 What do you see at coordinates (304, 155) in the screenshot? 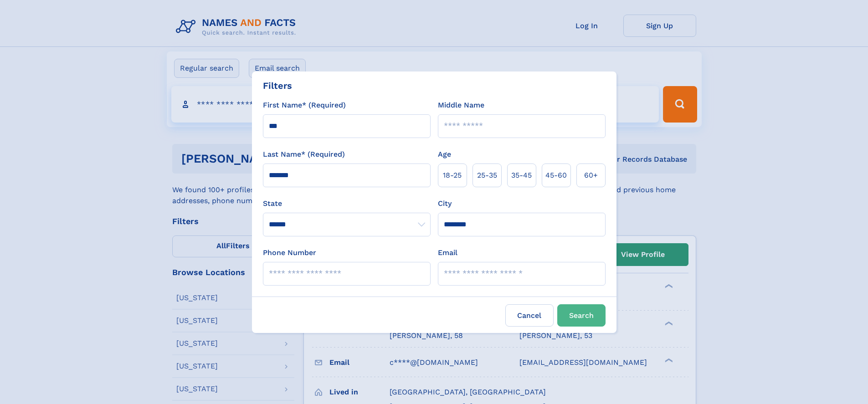
I see `label: Last Name* (Required)` at bounding box center [304, 155].